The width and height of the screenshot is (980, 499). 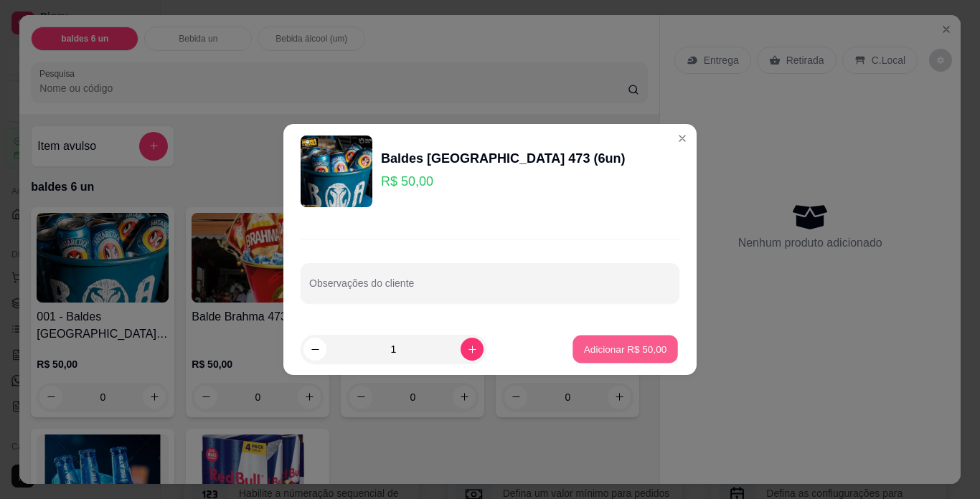 I want to click on button: increase-product-quantity, so click(x=472, y=350).